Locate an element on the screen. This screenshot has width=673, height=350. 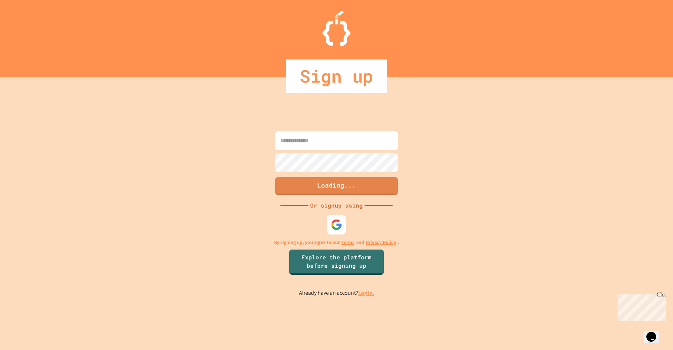
a: Explore the platform before signing up is located at coordinates (336, 262).